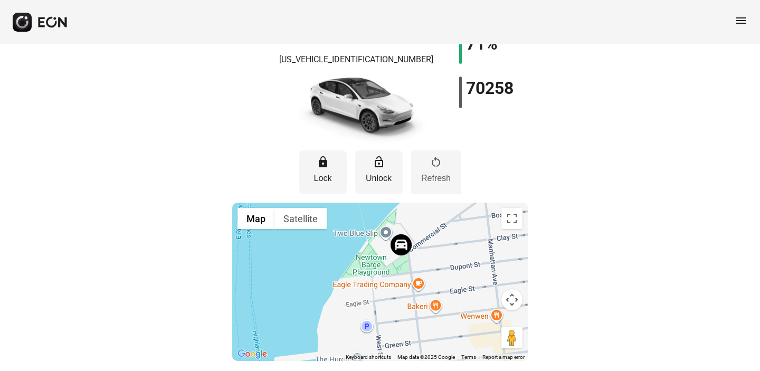 This screenshot has height=371, width=760. What do you see at coordinates (368, 357) in the screenshot?
I see `button: Keyboard shortcuts` at bounding box center [368, 357].